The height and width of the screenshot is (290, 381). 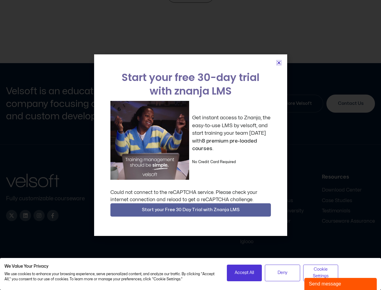 What do you see at coordinates (191, 84) in the screenshot?
I see `h2: Start your free 30-day trial with znanja LMS` at bounding box center [191, 84].